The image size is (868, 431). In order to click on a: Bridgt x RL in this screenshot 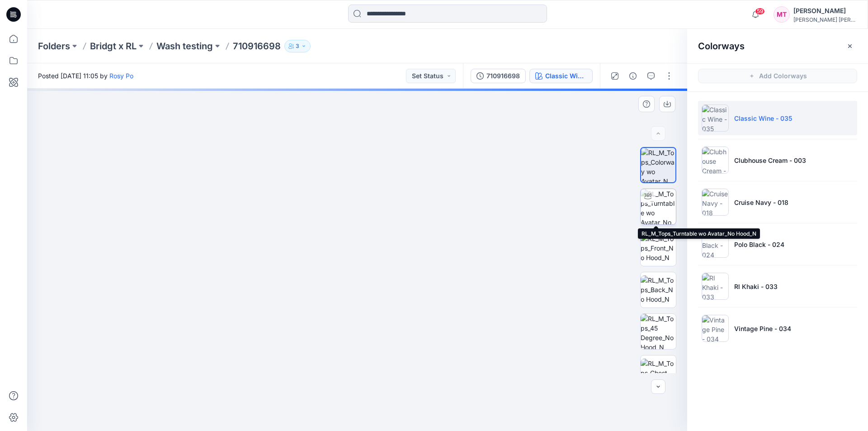, I will do `click(113, 46)`.